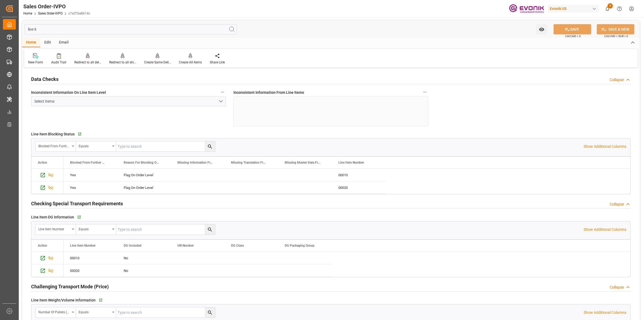  Describe the element at coordinates (123, 62) in the screenshot. I see `div: Redirect to all shipments` at that location.